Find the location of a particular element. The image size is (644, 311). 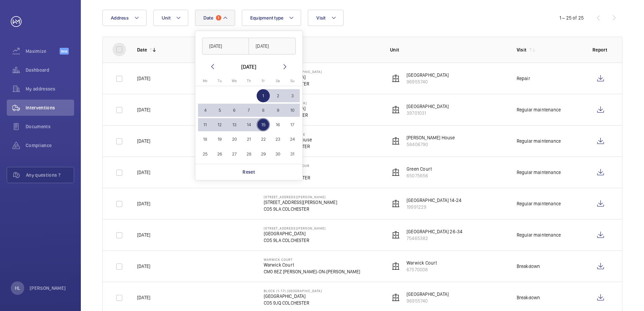

span: 22 is located at coordinates (263, 140).